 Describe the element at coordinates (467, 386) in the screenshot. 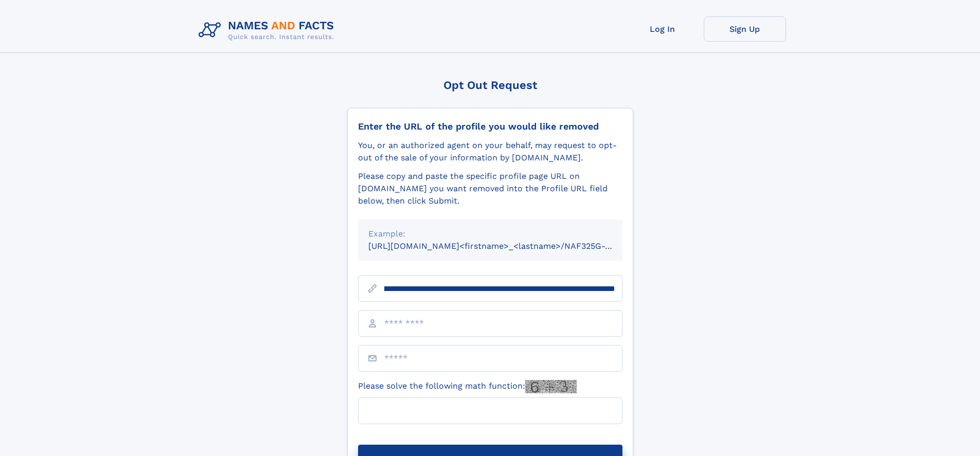

I see `label: Please solve the following math function:` at that location.